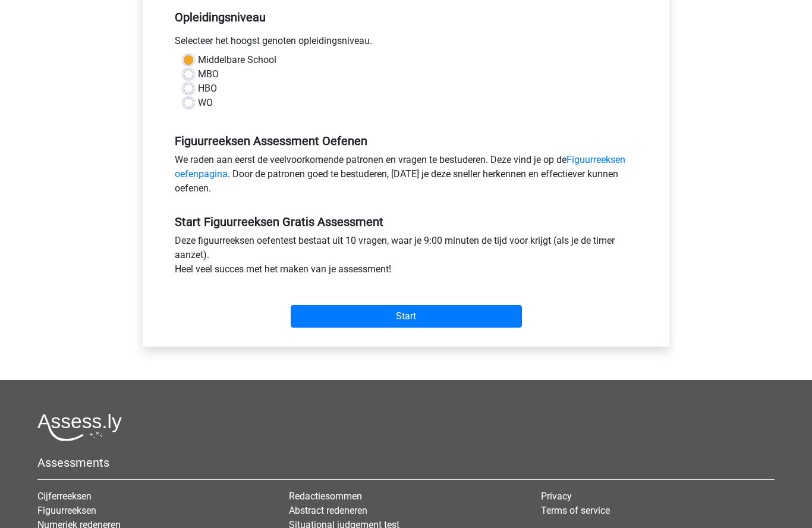  I want to click on label: WO, so click(205, 103).